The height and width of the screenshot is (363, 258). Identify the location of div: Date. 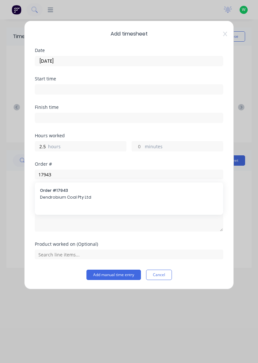
(129, 50).